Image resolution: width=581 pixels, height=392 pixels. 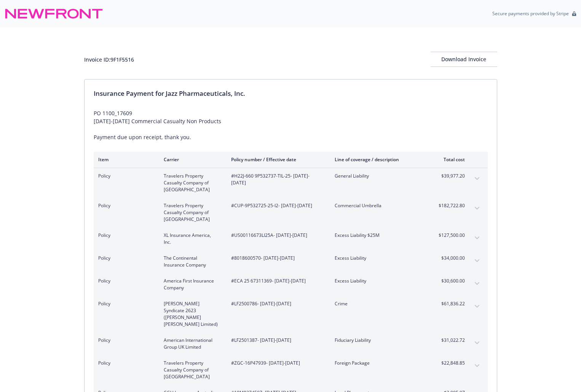 What do you see at coordinates (290, 94) in the screenshot?
I see `div: Insurance Payment for Jazz Pharmaceuticals, Inc.` at bounding box center [290, 94].